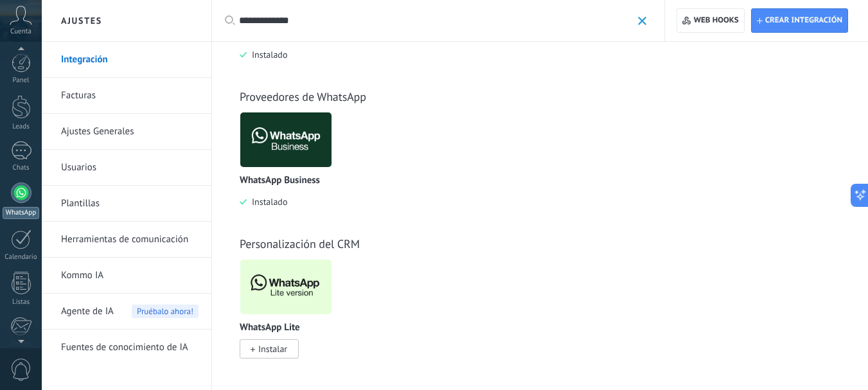 The width and height of the screenshot is (868, 390). I want to click on div: Chats, so click(21, 167).